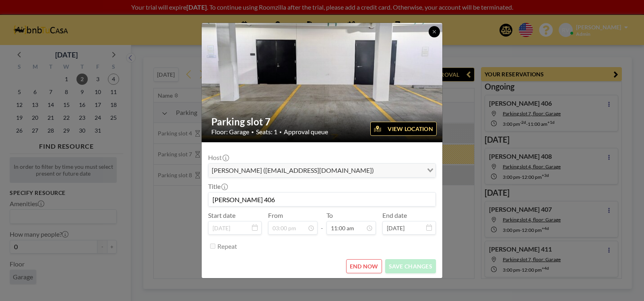 Image resolution: width=644 pixels, height=301 pixels. What do you see at coordinates (267, 132) in the screenshot?
I see `span: Seats: 1` at bounding box center [267, 132].